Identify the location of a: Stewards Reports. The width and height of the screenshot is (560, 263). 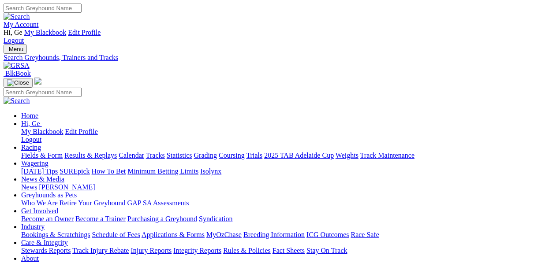
(46, 250).